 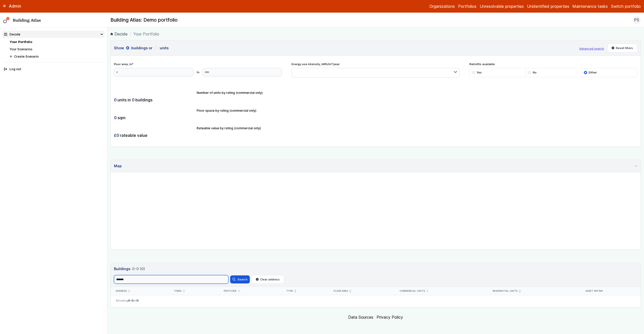 What do you see at coordinates (117, 135) in the screenshot?
I see `span: £0` at bounding box center [117, 135].